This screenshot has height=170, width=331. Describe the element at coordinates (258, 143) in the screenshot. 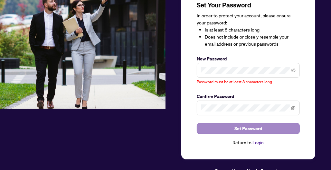

I see `a: Login` at that location.